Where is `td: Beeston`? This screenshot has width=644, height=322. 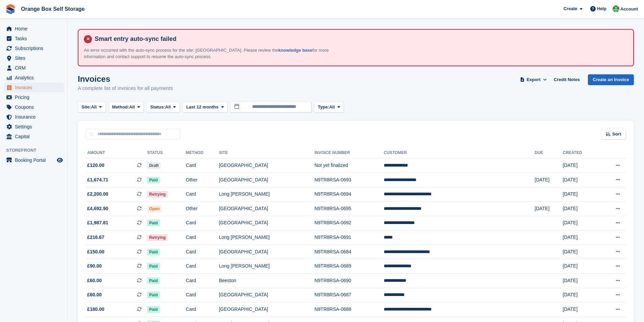 td: Beeston is located at coordinates (266, 280).